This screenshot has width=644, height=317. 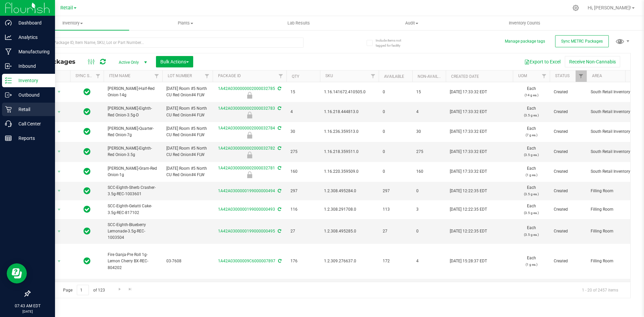 What do you see at coordinates (32, 95) in the screenshot?
I see `p: Outbound` at bounding box center [32, 95].